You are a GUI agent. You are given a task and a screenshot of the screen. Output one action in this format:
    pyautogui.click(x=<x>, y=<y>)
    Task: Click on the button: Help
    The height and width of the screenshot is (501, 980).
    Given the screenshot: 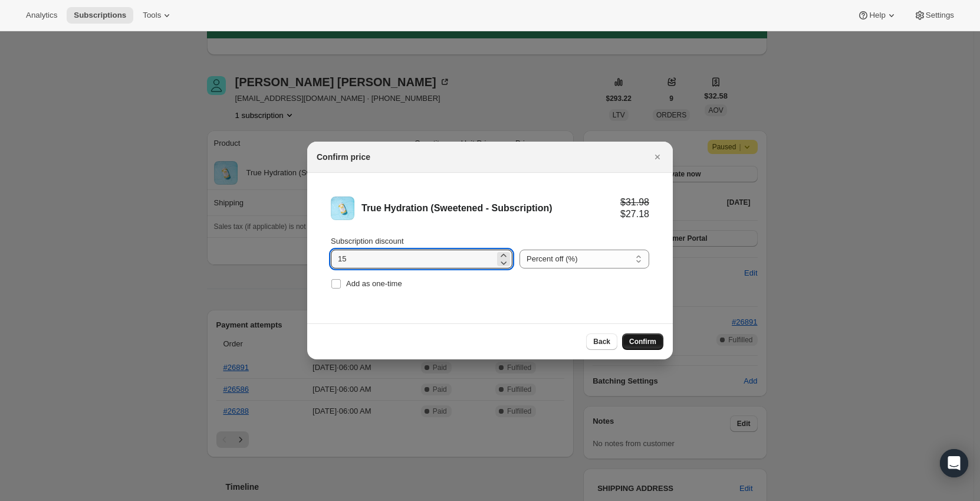 What is the action you would take?
    pyautogui.click(x=877, y=16)
    